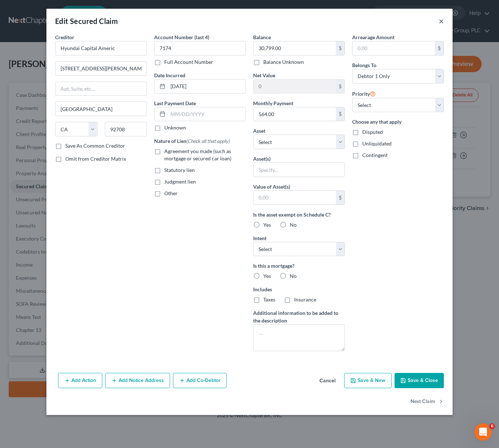 The image size is (499, 448). I want to click on div: Edit Secured Claim, so click(86, 21).